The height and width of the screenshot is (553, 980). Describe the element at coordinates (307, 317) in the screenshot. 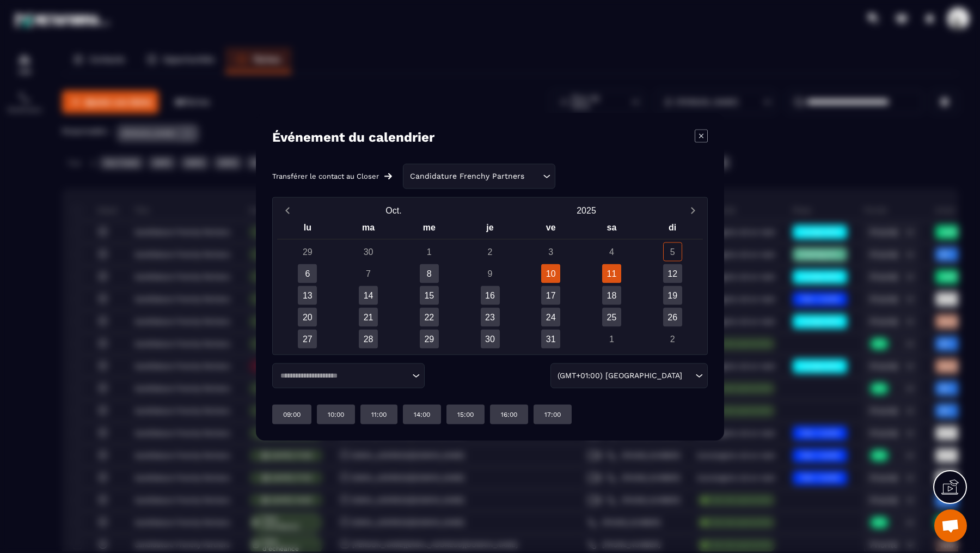

I see `div: 20` at that location.